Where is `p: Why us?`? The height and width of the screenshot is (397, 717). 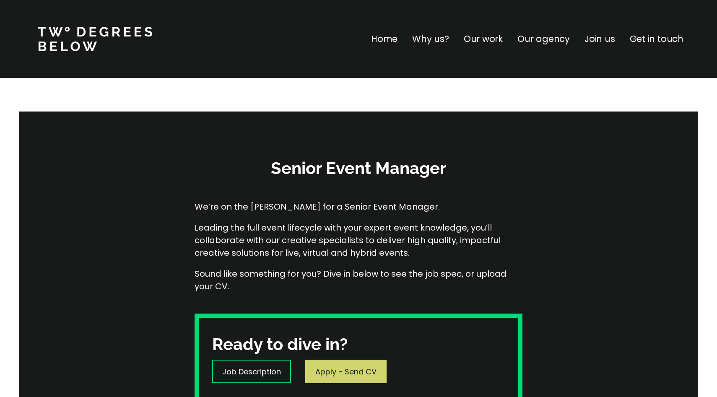 p: Why us? is located at coordinates (430, 39).